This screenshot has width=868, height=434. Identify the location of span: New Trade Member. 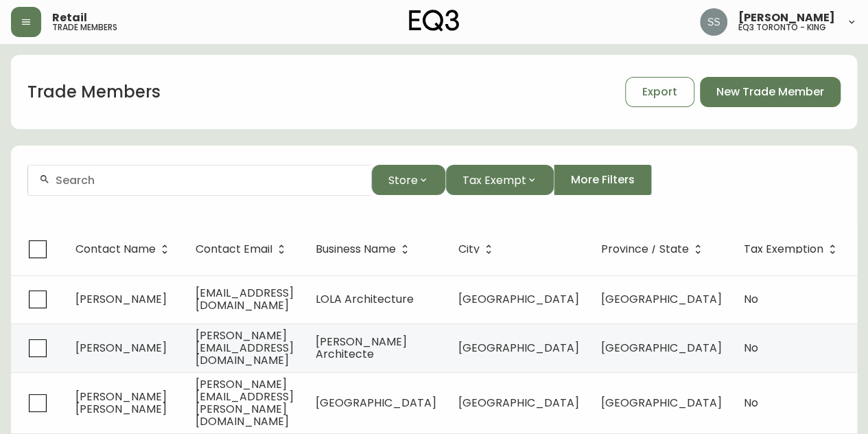
(770, 92).